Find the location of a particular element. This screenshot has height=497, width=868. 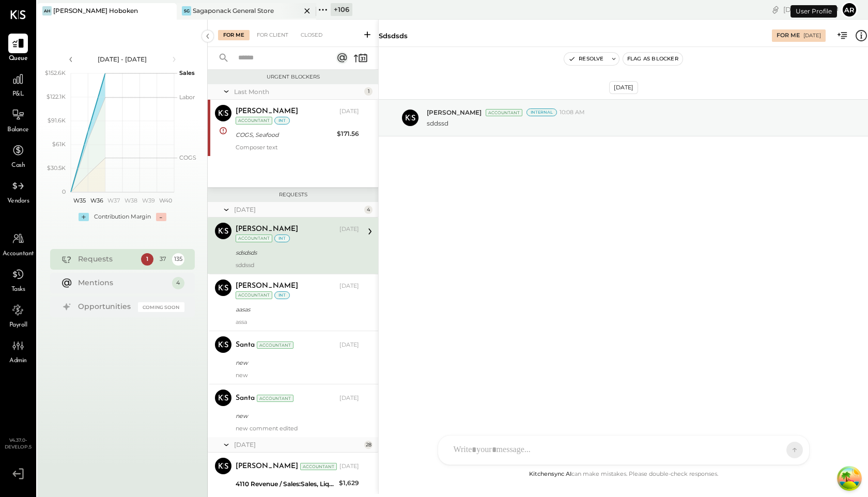

a: P&L is located at coordinates (18, 84).